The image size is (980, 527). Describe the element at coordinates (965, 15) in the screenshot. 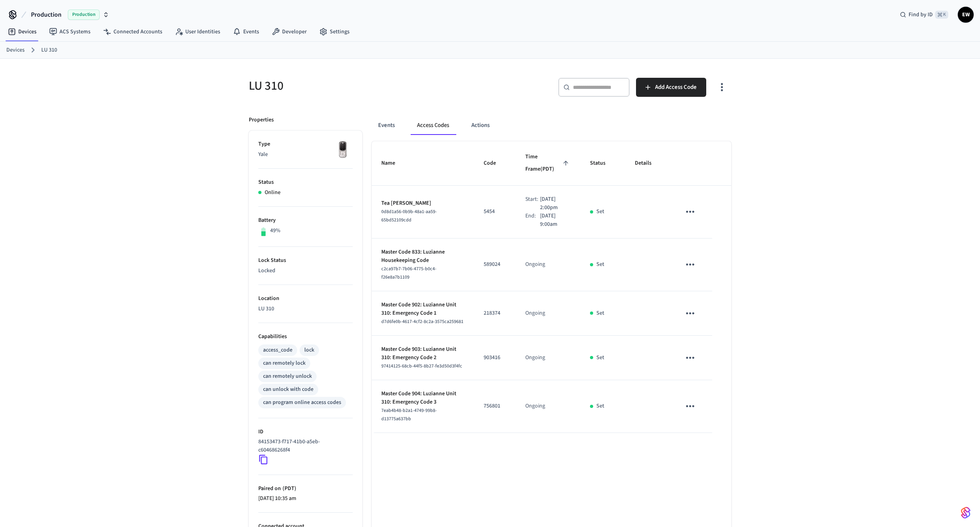

I see `span: EW` at that location.